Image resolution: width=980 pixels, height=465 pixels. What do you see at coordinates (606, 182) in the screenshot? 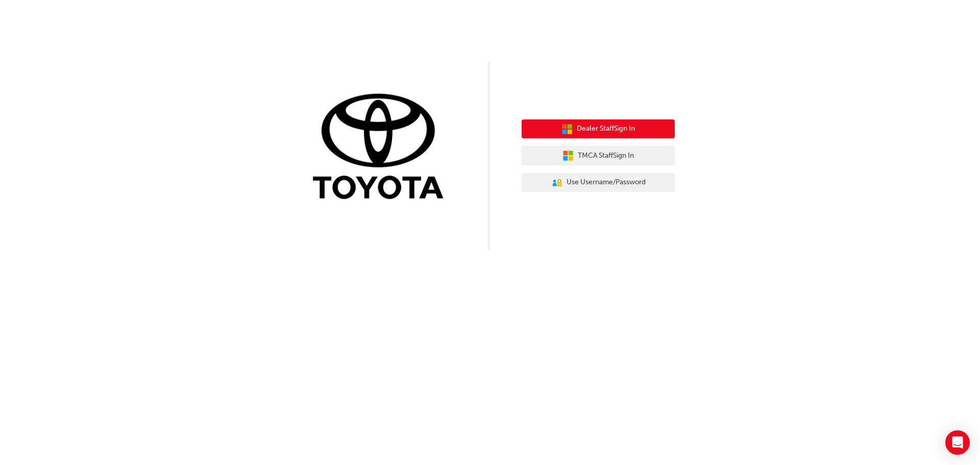
I see `span: Use Username/Password` at bounding box center [606, 182].